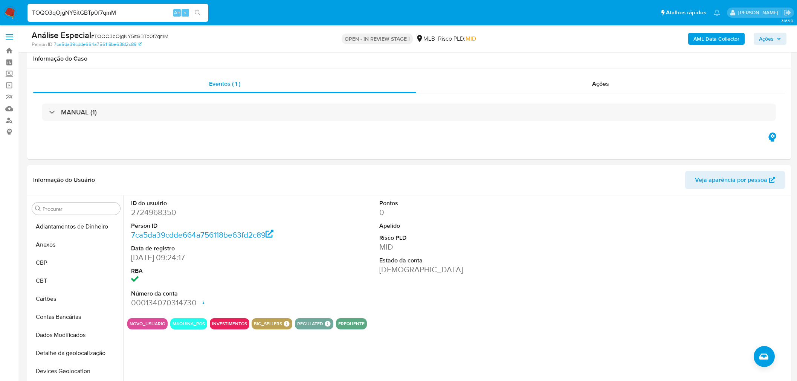 The width and height of the screenshot is (797, 381). I want to click on span: Veja aparência por pessoa, so click(731, 180).